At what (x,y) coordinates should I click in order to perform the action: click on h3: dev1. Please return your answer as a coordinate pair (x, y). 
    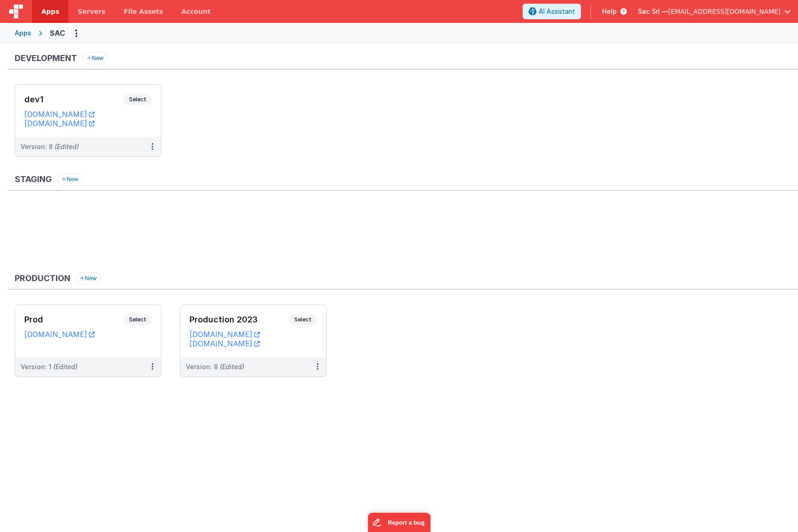
    Looking at the image, I should click on (74, 99).